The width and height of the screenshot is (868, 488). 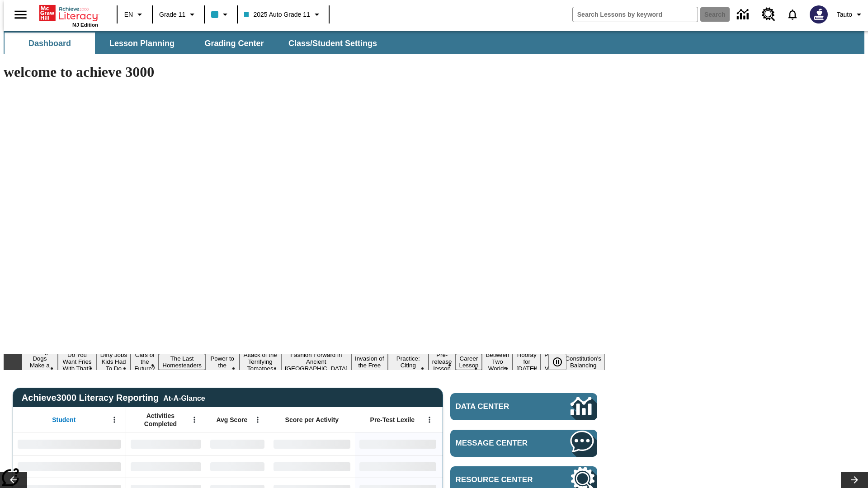 I want to click on button: Select a new avatar, so click(x=819, y=14).